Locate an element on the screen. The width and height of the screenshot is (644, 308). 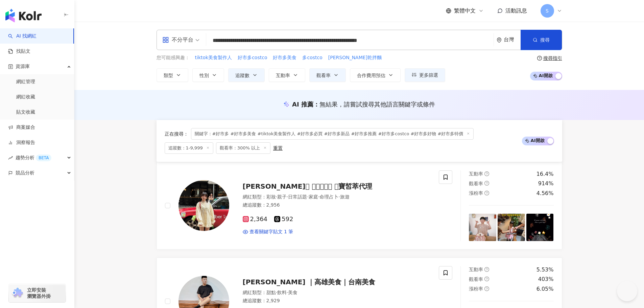
span: rise is located at coordinates (10, 158).